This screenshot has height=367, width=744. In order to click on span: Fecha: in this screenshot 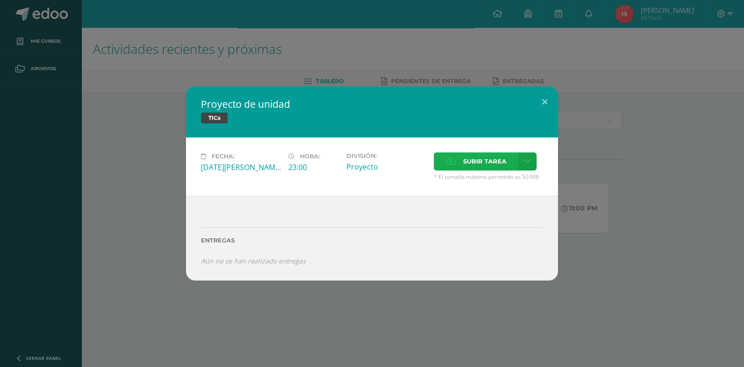, I will do `click(223, 156)`.